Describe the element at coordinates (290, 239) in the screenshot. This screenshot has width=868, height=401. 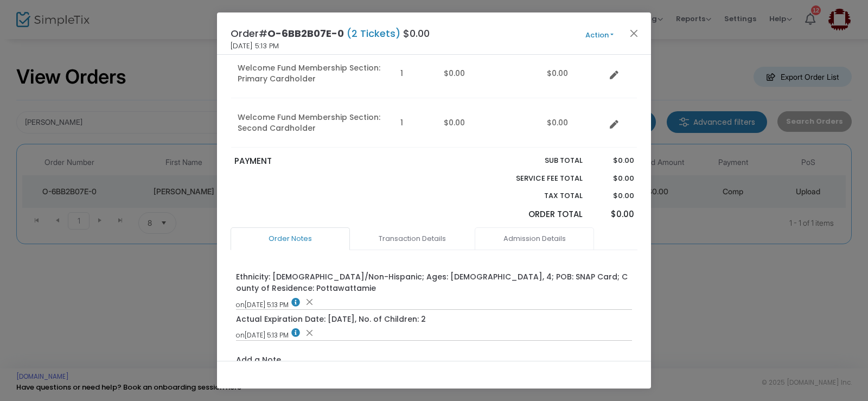
I see `a: Order Notes` at that location.